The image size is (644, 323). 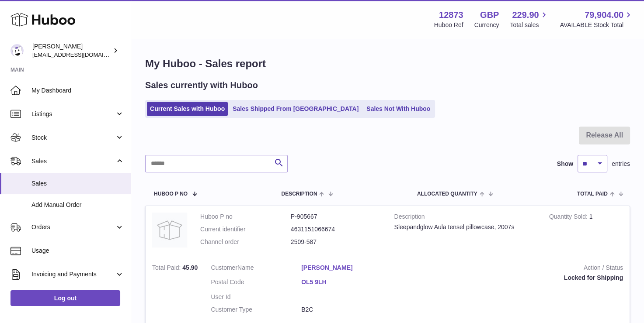 I want to click on div: Huboo Ref, so click(x=449, y=25).